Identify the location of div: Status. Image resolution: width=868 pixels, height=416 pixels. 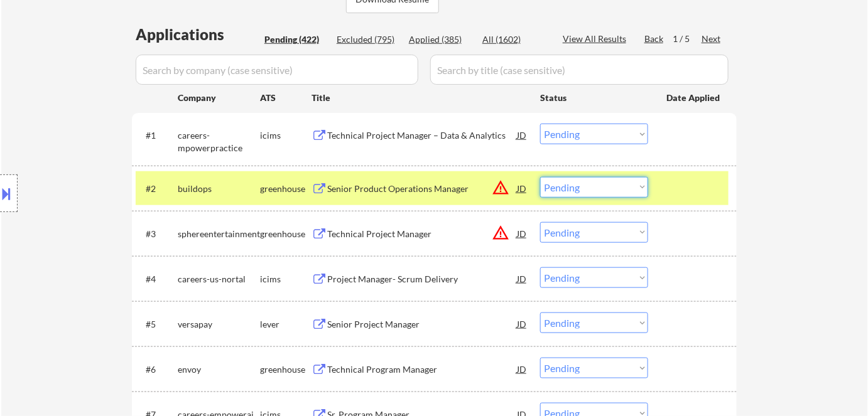
(594, 97).